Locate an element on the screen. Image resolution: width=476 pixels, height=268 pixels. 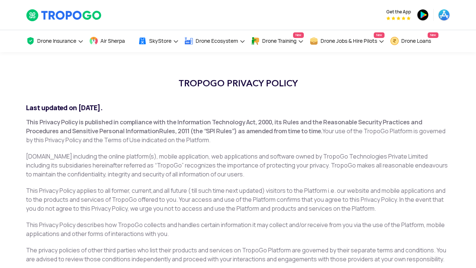
a: Drone TrainingNew is located at coordinates (278, 41).